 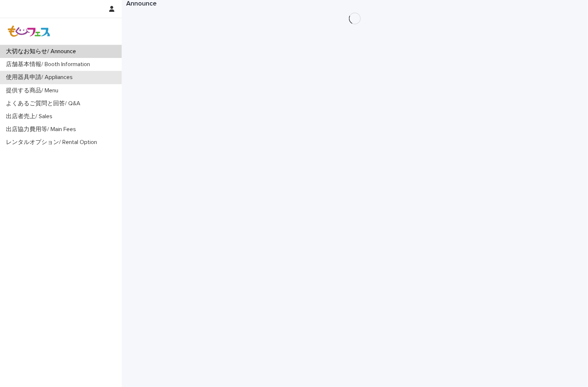 I want to click on img: Z8gcrWHQVC4NX3Wf4olx, so click(x=29, y=31).